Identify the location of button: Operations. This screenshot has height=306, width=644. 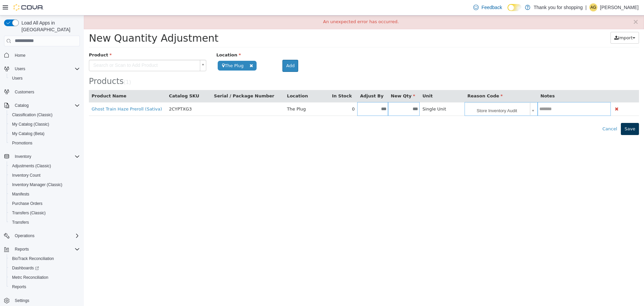
(42, 236).